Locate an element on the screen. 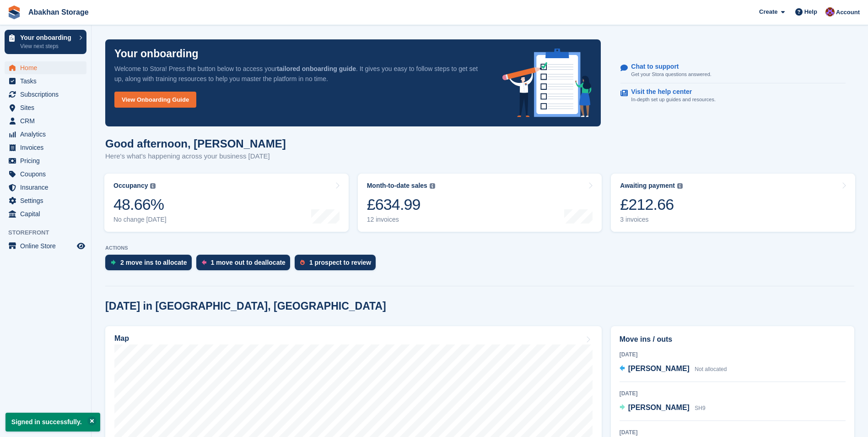  a: 2 move ins to allocate is located at coordinates (150, 265).